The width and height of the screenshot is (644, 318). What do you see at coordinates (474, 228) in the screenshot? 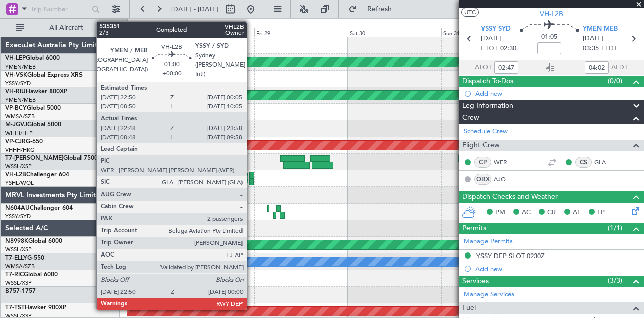
I see `span: Permits` at bounding box center [474, 228].